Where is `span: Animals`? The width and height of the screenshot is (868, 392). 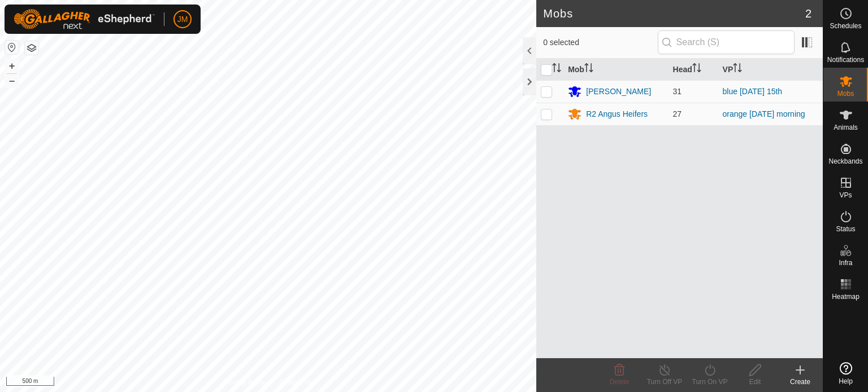 span: Animals is located at coordinates (845, 127).